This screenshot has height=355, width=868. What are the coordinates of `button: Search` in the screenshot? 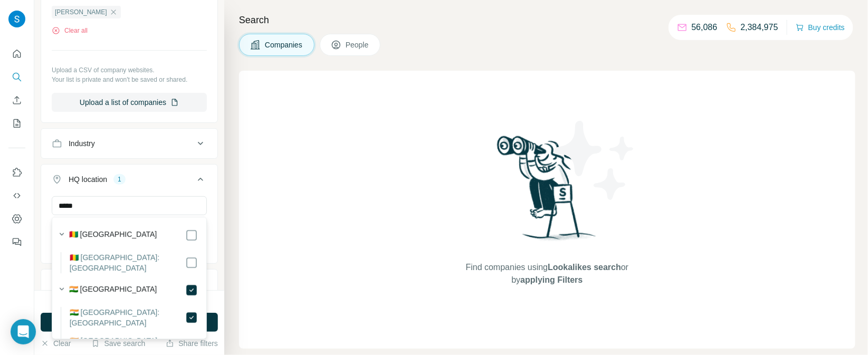 It's located at (17, 77).